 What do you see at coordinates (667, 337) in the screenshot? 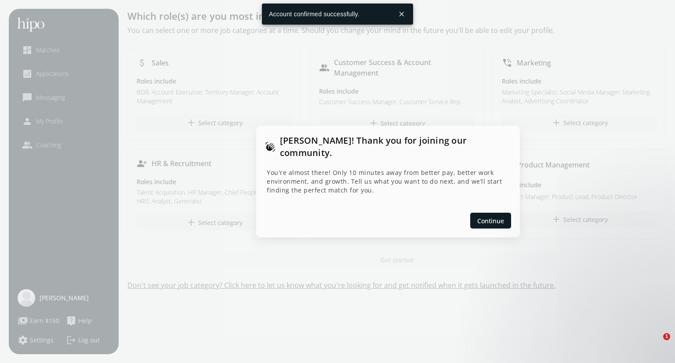
I see `span: 1` at bounding box center [667, 337].